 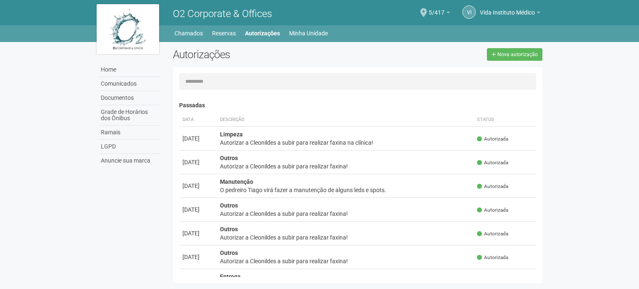 I want to click on img: logo.jpg, so click(x=128, y=29).